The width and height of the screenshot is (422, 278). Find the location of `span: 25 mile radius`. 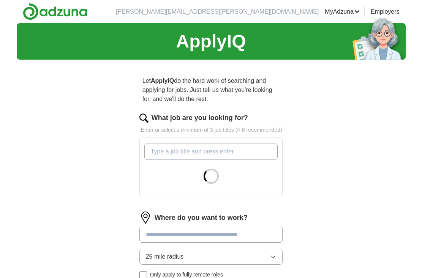

span: 25 mile radius is located at coordinates (165, 256).